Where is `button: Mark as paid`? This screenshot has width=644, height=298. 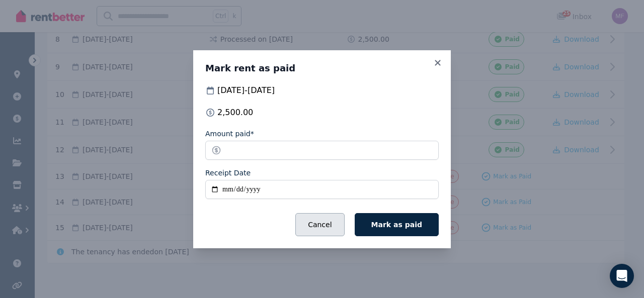
button: Mark as paid is located at coordinates (396, 225).